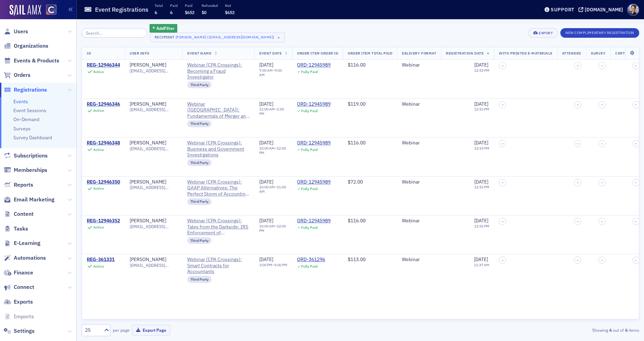  I want to click on span: $113.00, so click(356, 259).